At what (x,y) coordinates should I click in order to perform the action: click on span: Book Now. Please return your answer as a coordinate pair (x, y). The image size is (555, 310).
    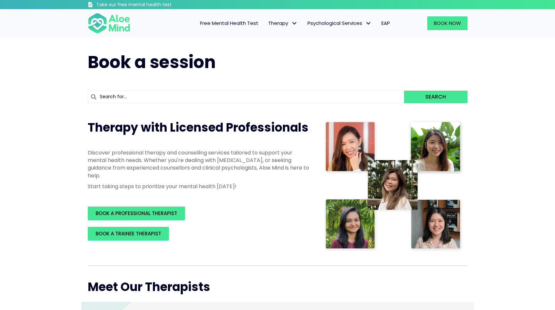
    Looking at the image, I should click on (447, 23).